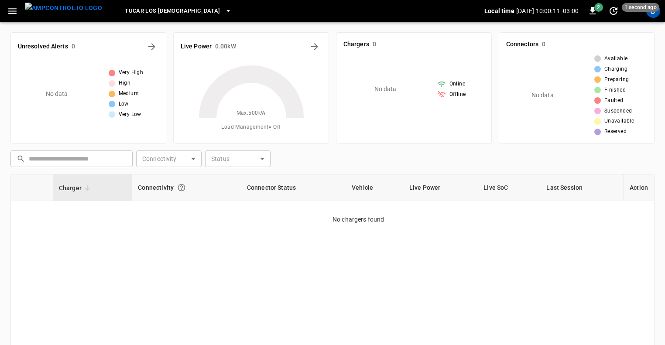  I want to click on span: Reserved, so click(615, 132).